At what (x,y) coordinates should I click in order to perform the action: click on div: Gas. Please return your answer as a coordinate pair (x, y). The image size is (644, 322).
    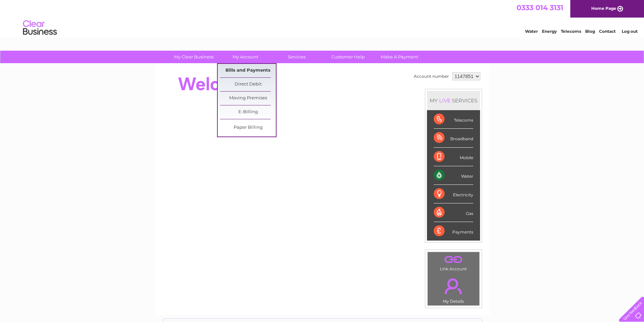
    Looking at the image, I should click on (453, 212).